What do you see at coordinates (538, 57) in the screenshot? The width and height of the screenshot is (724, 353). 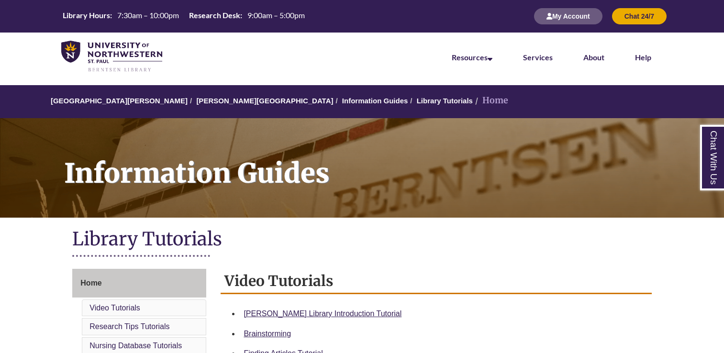 I see `a: Services` at bounding box center [538, 57].